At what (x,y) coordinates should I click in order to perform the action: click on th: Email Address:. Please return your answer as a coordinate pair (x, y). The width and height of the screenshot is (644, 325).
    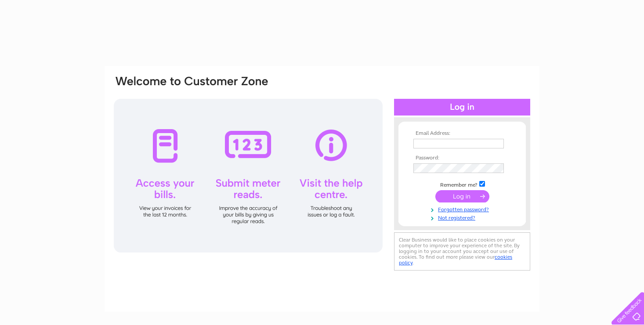
    Looking at the image, I should click on (461, 133).